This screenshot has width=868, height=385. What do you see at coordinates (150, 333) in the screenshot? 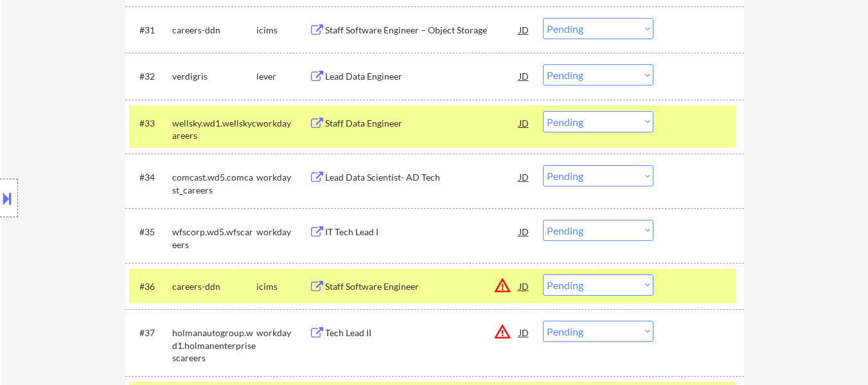
I see `div: #37` at bounding box center [150, 333].